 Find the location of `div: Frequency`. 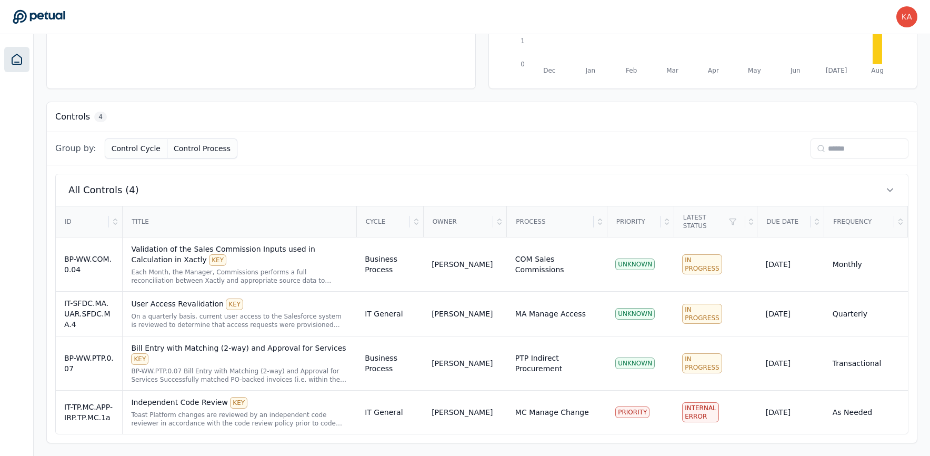

div: Frequency is located at coordinates (860, 222).